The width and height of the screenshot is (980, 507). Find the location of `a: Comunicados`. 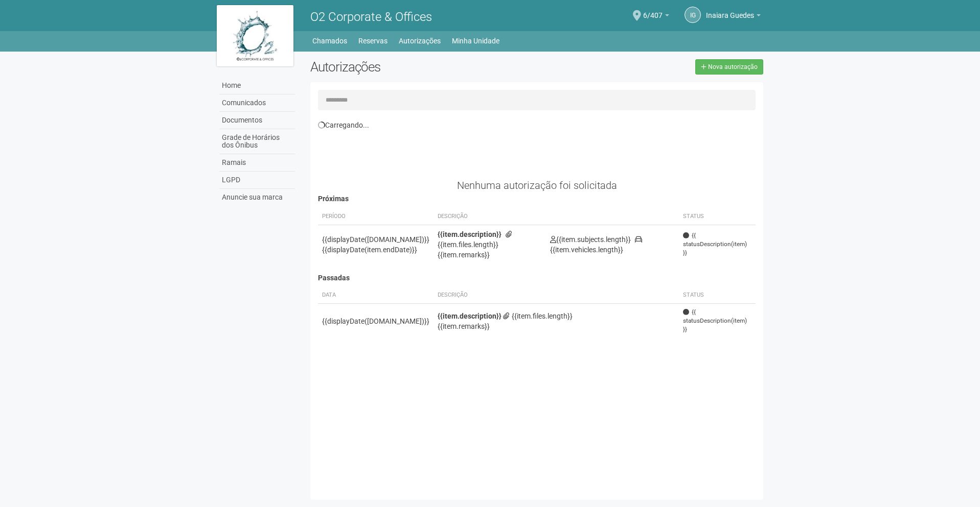

a: Comunicados is located at coordinates (257, 103).